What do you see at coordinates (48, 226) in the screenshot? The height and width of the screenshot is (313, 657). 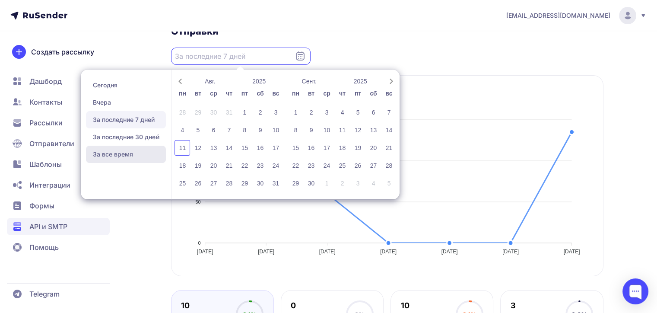 I see `span: API и SMTP` at bounding box center [48, 226].